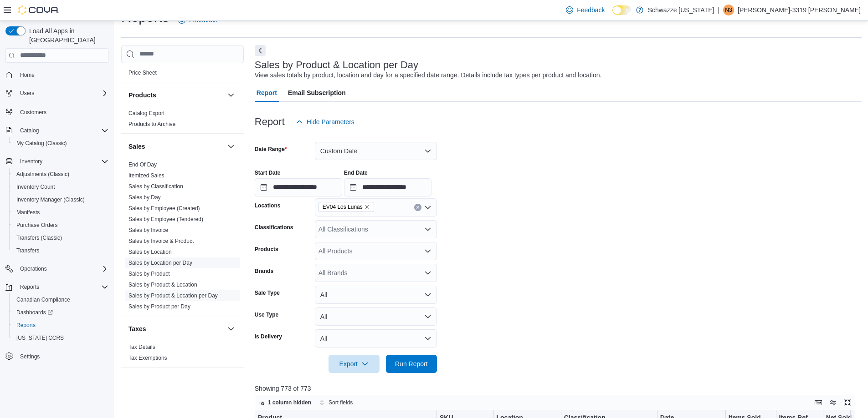 This screenshot has height=418, width=868. I want to click on a: Sales by Product per Day, so click(160, 307).